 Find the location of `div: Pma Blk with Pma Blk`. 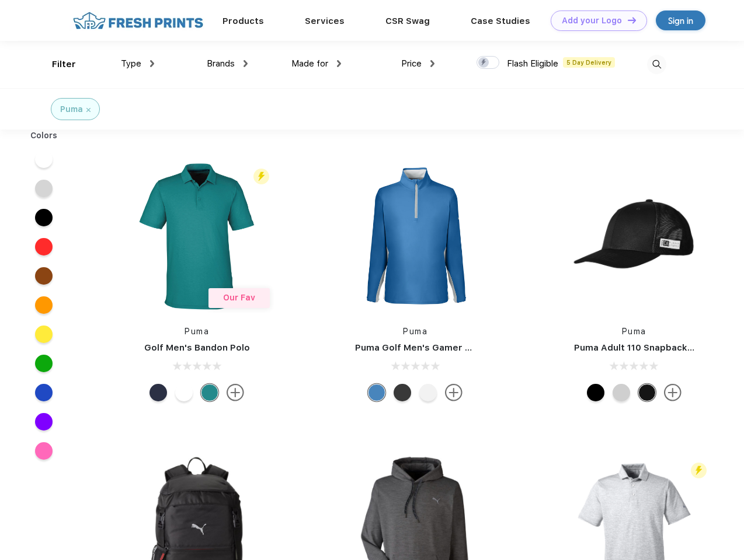

div: Pma Blk with Pma Blk is located at coordinates (647, 393).